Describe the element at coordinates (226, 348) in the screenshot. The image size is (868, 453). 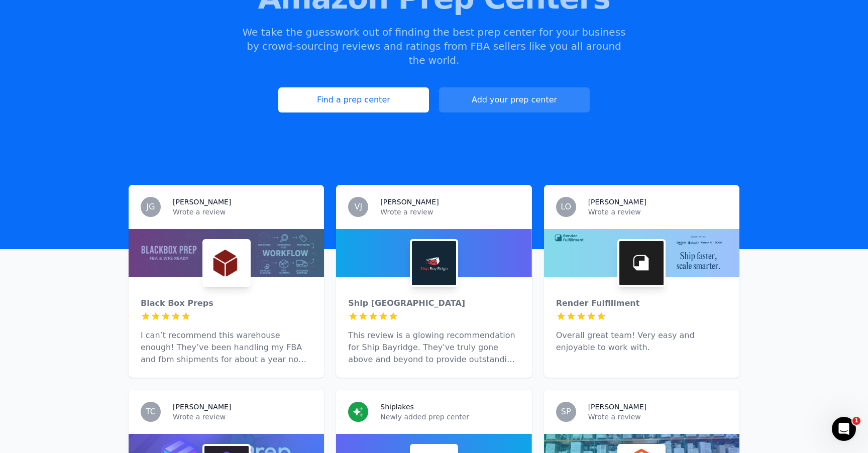
I see `p: I can’t recommend this warehouse enough! They’ve been handling my FBA and fbm shipments for about...` at that location.